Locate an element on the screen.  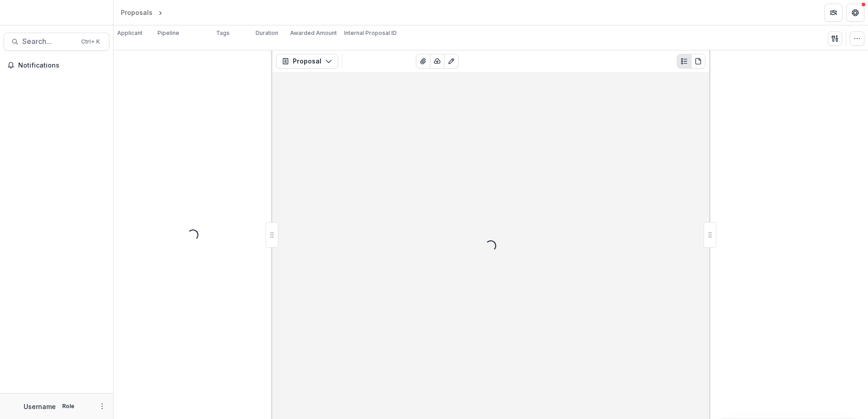
p: Awarded Amount is located at coordinates (313, 33).